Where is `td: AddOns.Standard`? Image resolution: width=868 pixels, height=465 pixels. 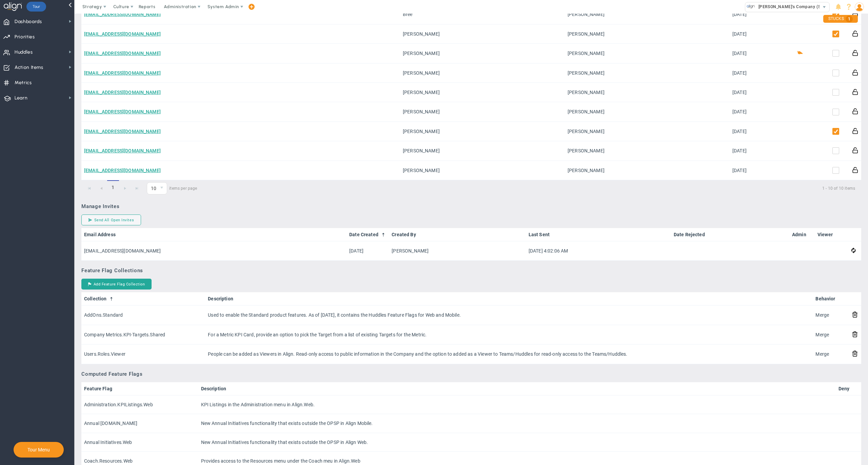 td: AddOns.Standard is located at coordinates (143, 315).